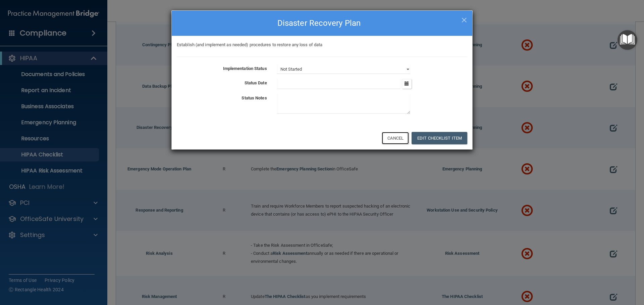 The width and height of the screenshot is (644, 305). I want to click on button: Open Resource Center, so click(627, 40).